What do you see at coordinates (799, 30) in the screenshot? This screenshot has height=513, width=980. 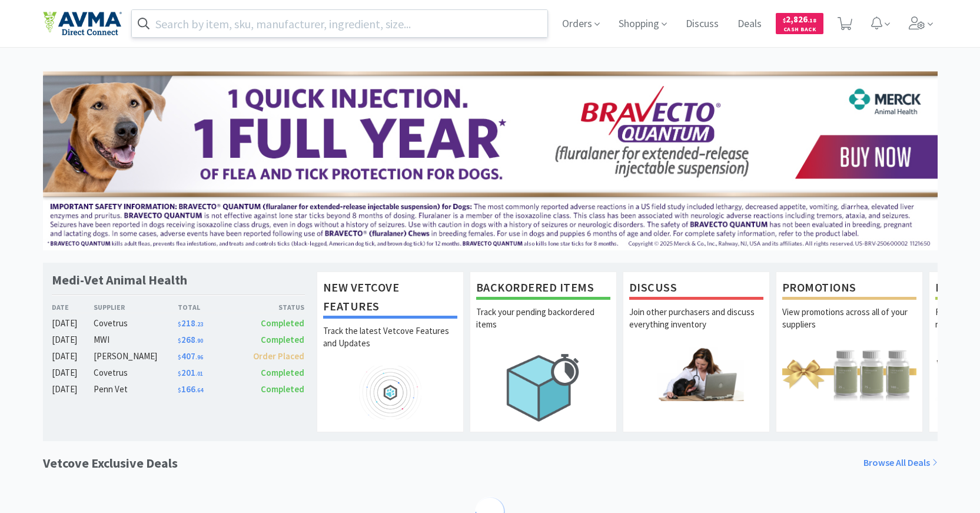 I see `span: Cash Back` at bounding box center [799, 30].